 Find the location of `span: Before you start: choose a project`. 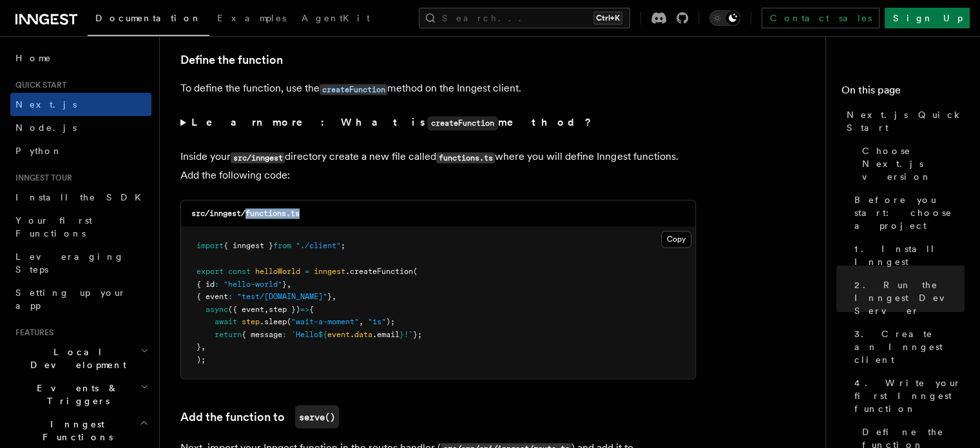

span: Before you start: choose a project is located at coordinates (909, 213).